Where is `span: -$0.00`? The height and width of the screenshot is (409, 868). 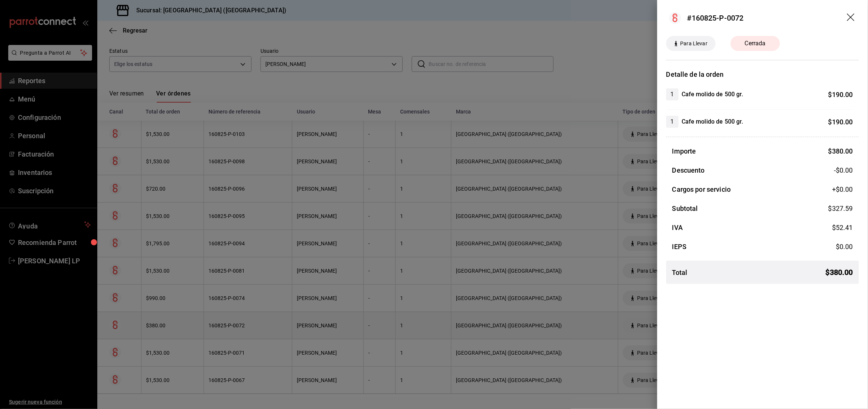 span: -$0.00 is located at coordinates (843, 170).